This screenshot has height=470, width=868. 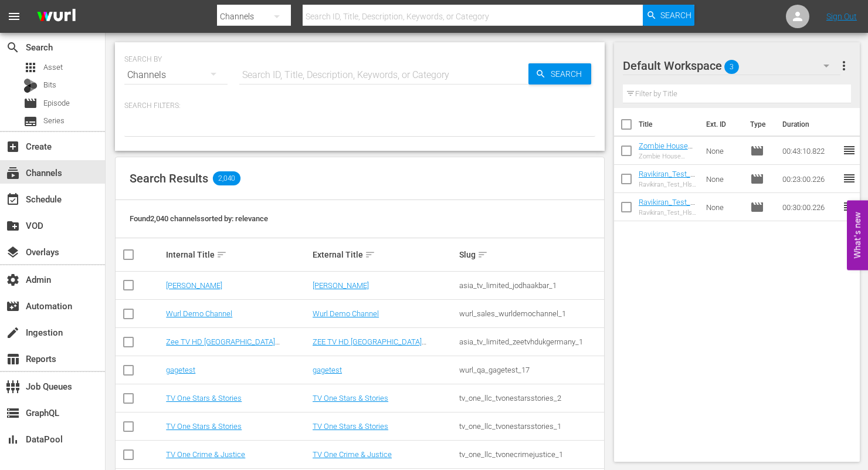 I want to click on th: Type, so click(x=759, y=124).